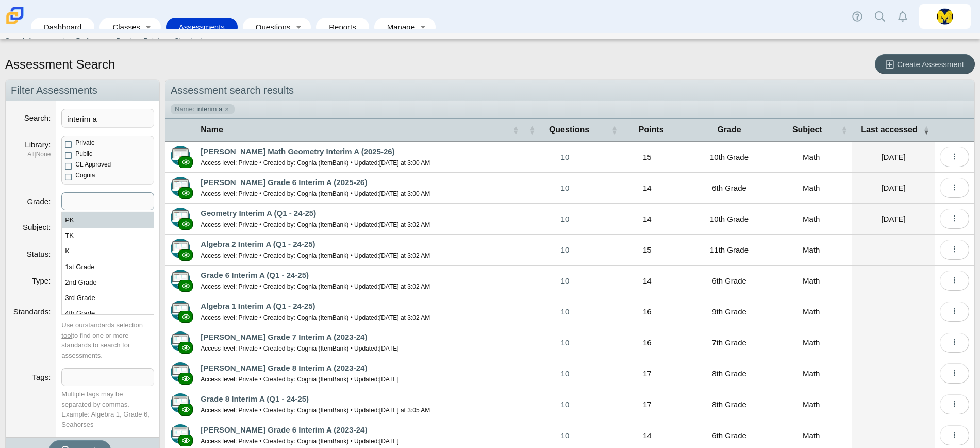  What do you see at coordinates (255, 275) in the screenshot?
I see `a: Grade 6 Interim A (Q1 - 24-25)` at bounding box center [255, 275].